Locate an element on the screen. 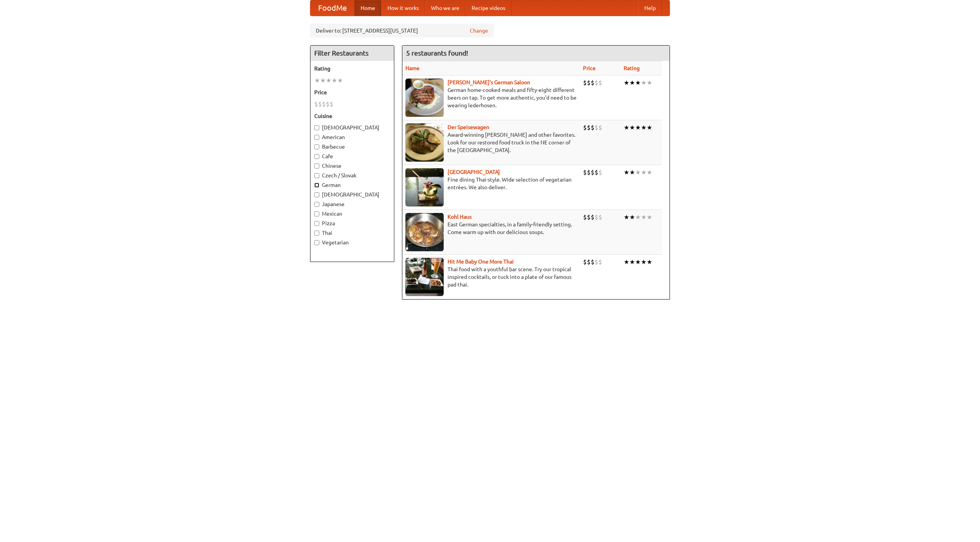  img: babythai.jpg is located at coordinates (425, 277).